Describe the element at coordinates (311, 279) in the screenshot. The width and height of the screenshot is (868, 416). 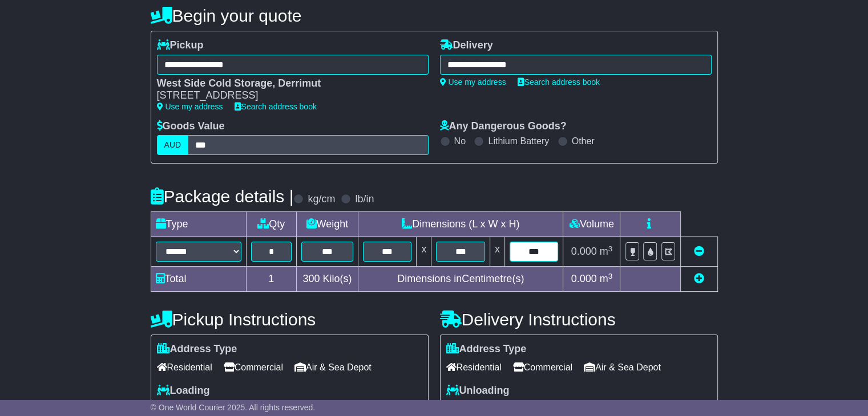
I see `span: 300` at that location.